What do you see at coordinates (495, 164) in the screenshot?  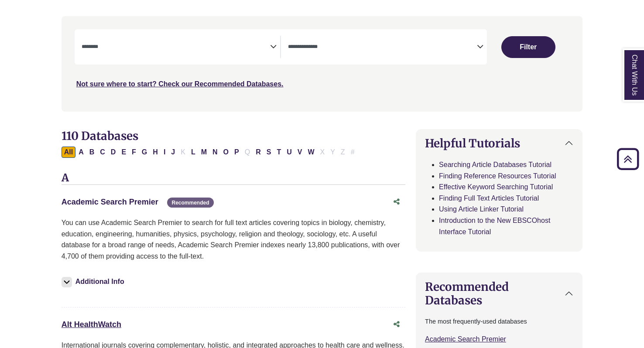 I see `a: Searching Article Databases Tutorial` at bounding box center [495, 164].